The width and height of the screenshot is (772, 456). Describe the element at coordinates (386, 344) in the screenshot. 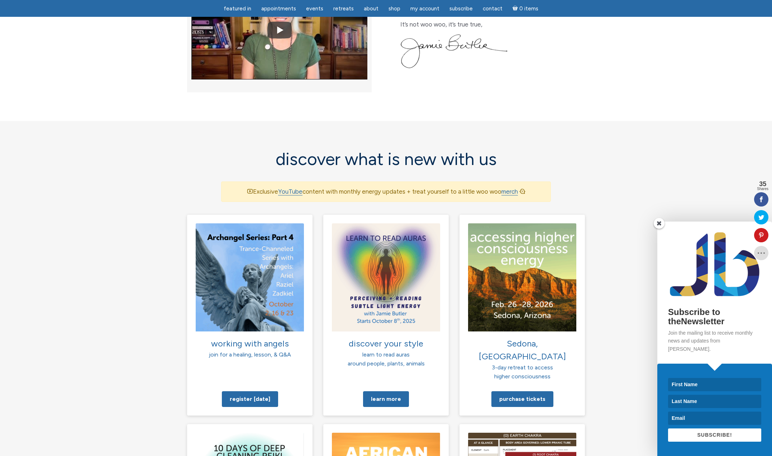

I see `span: discover your style` at that location.